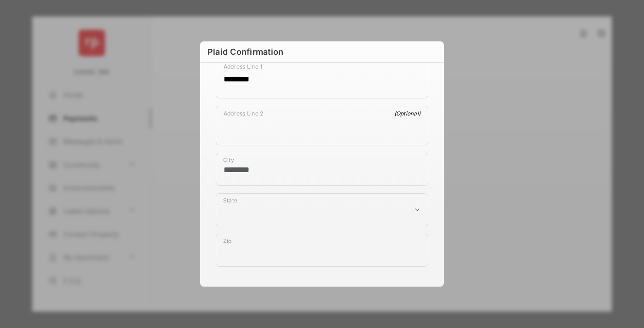  What do you see at coordinates (322, 209) in the screenshot?
I see `div: payment_method_screening[postal_addresses][administrativeArea]` at bounding box center [322, 209].